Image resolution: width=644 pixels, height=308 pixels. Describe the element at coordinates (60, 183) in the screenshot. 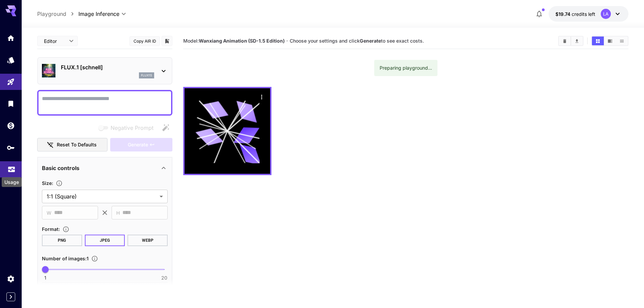

I see `button: Adjust the dimensions of the generated image by specifying its width and height in pixels, or sel...` at that location.